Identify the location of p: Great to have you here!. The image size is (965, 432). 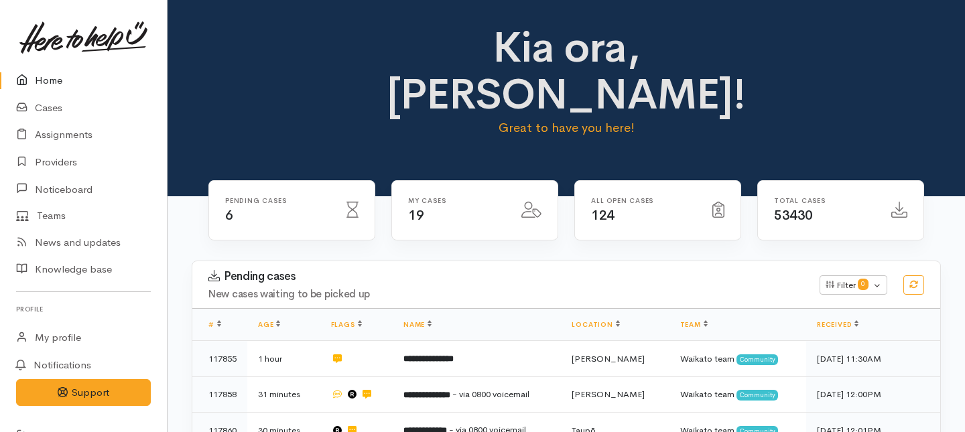
(566, 128).